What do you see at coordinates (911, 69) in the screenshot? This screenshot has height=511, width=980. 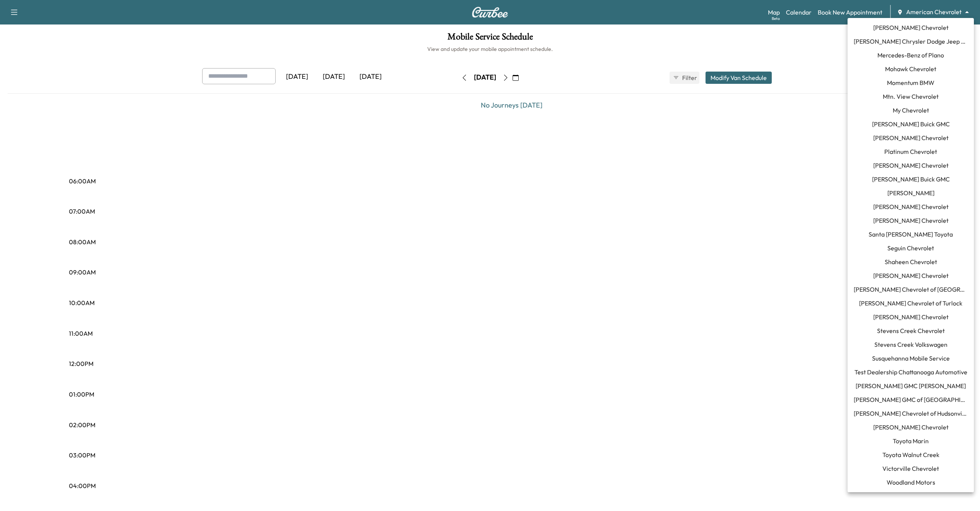 I see `span: Mohawk Chevrolet` at bounding box center [911, 69].